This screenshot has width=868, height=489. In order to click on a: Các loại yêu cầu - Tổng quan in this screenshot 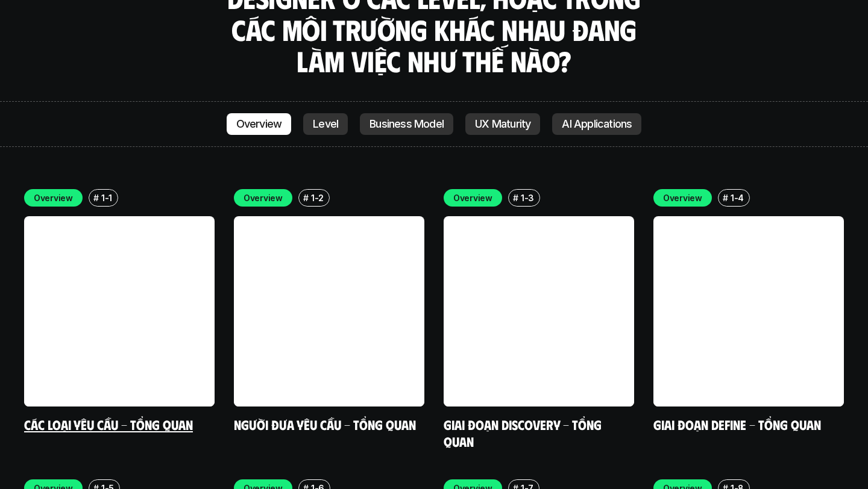, I will do `click(108, 424)`.